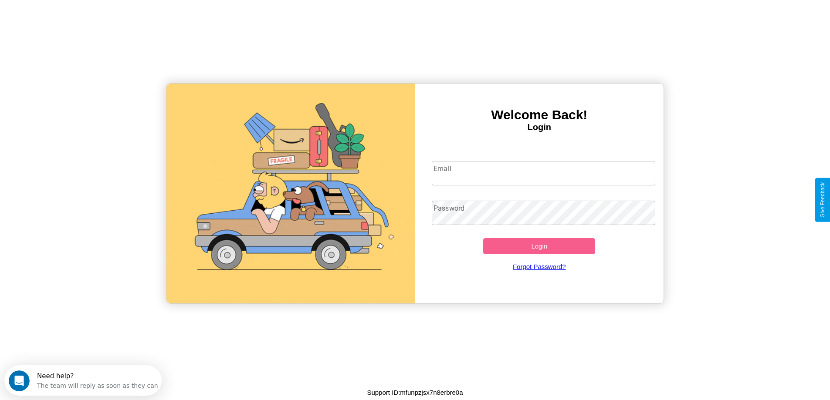  Describe the element at coordinates (539, 127) in the screenshot. I see `h4: Login` at that location.